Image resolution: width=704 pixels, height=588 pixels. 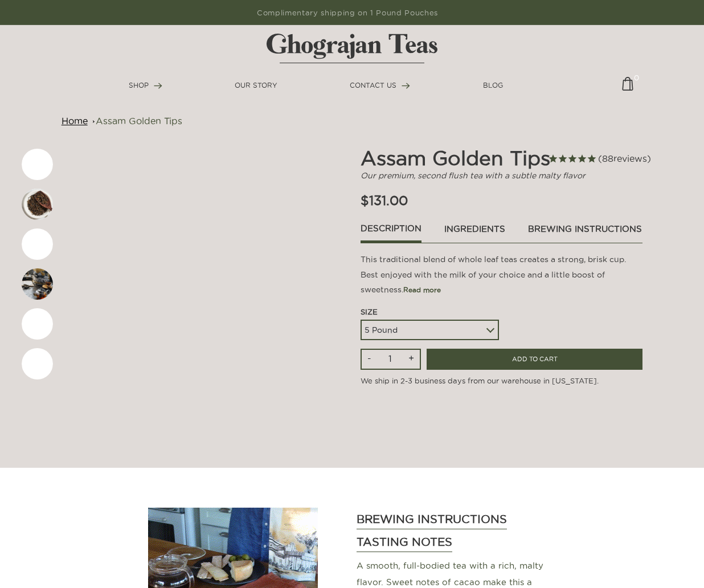 I want to click on input: ADD TO CART, so click(x=534, y=359).